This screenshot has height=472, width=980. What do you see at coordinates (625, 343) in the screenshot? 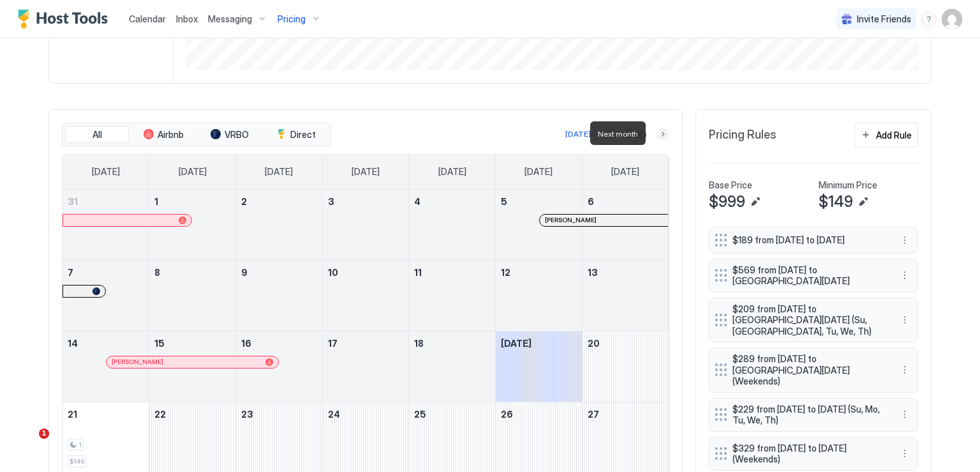
I see `a: September 20, 2025` at bounding box center [625, 343].